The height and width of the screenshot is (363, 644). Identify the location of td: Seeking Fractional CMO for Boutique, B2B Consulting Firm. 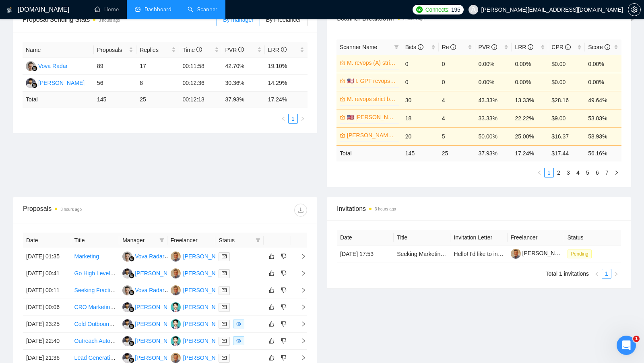
(95, 291).